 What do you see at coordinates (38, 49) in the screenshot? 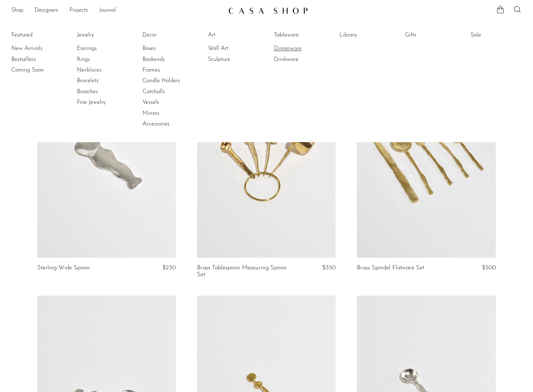
I see `a: New Arrivals` at bounding box center [38, 49].